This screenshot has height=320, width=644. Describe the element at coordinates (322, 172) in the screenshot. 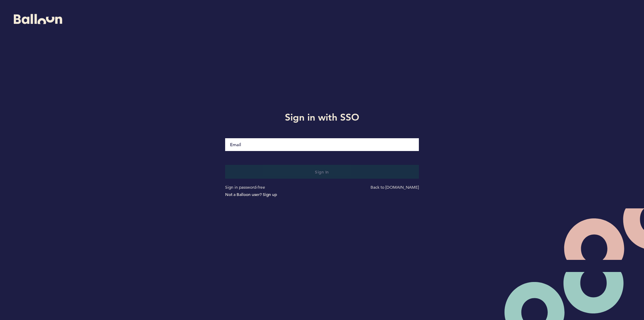

I see `span: Sign in` at that location.